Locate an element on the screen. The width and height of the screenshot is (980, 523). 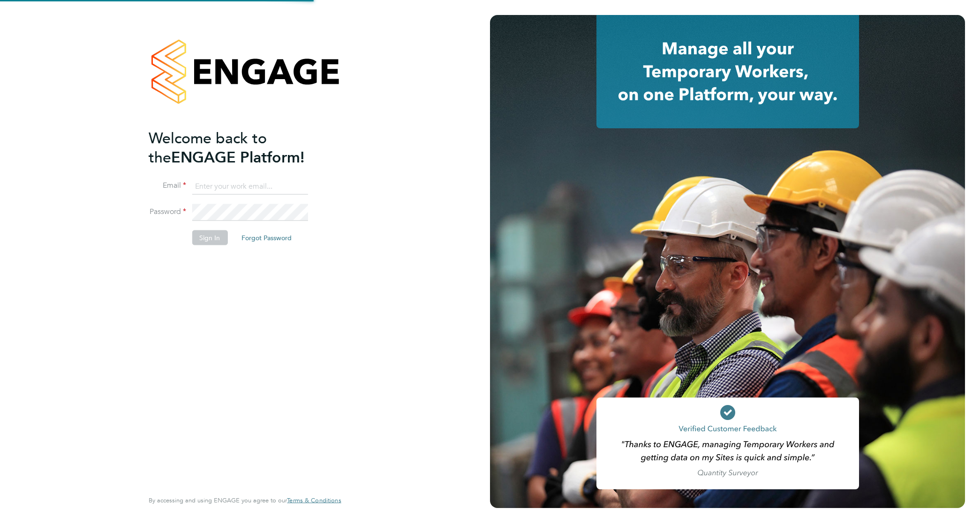
button: Forgot Password is located at coordinates (266, 238).